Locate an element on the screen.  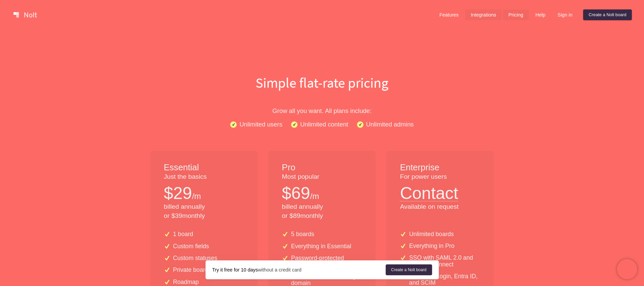
p: billed annually or $ 89 monthly is located at coordinates (322, 212).